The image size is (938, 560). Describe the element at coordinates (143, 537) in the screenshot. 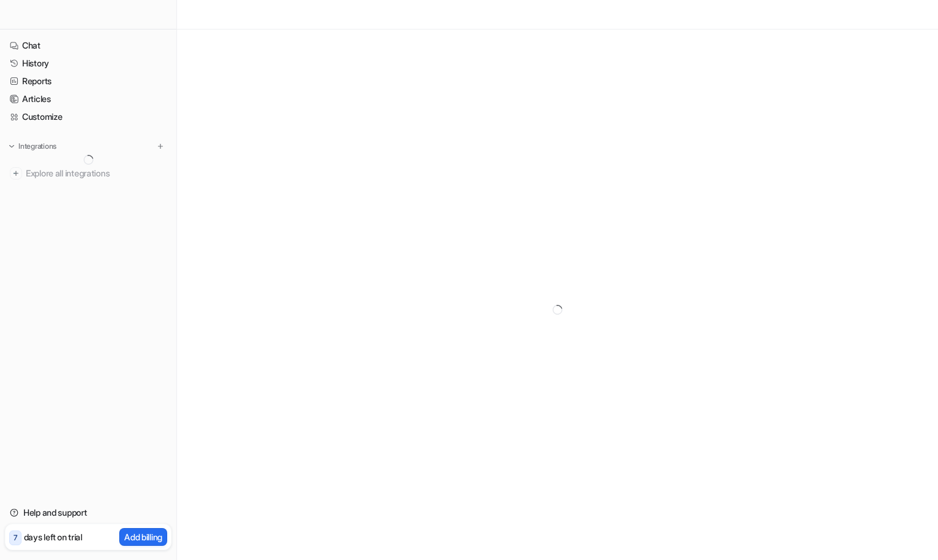

I see `button: Add billing` at that location.